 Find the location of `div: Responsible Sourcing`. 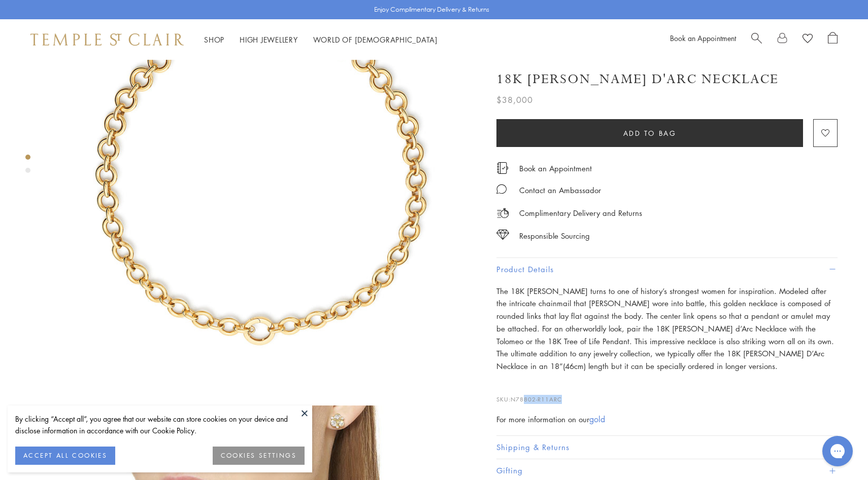

div: Responsible Sourcing is located at coordinates (554, 236).